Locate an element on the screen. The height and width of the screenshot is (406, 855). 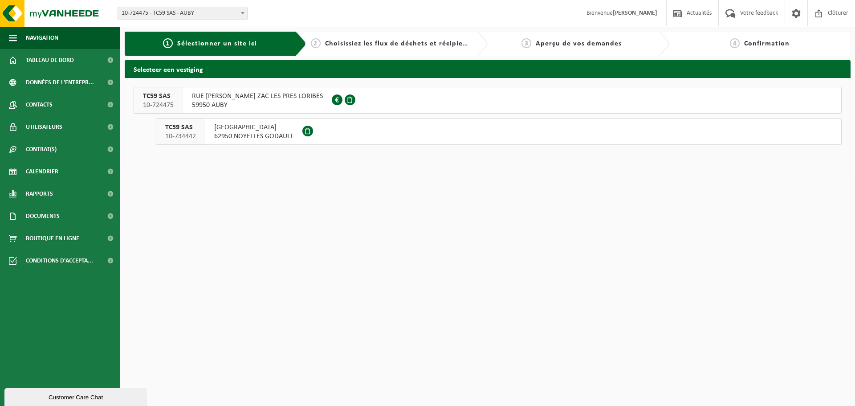
span: 62950 NOYELLES GODAULT is located at coordinates (254, 136).